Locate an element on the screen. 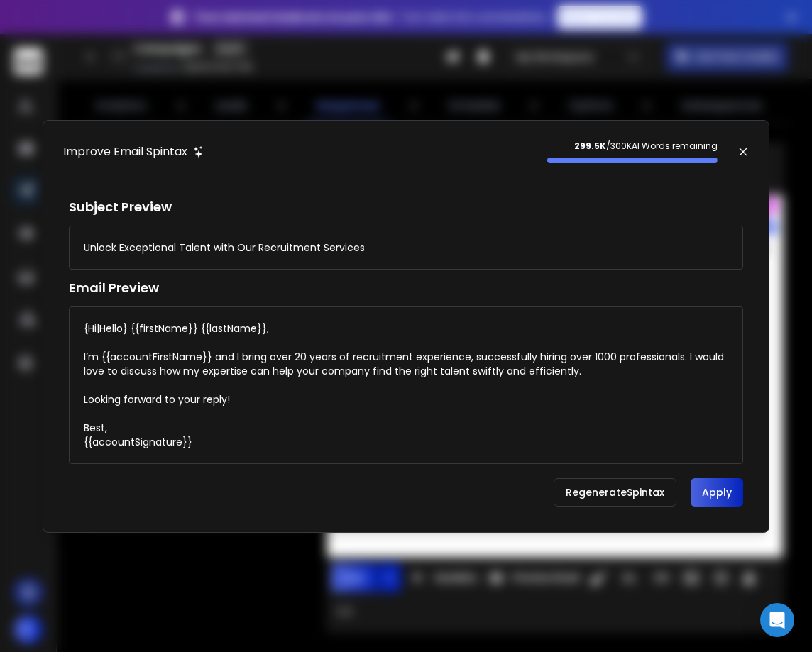 This screenshot has width=812, height=652. button: RegenerateSpintax is located at coordinates (615, 493).